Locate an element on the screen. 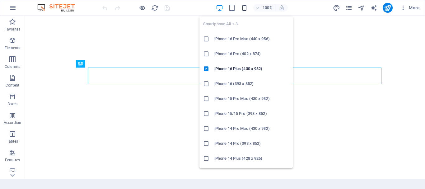 Image resolution: width=425 pixels, height=189 pixels. button: More is located at coordinates (410, 8).